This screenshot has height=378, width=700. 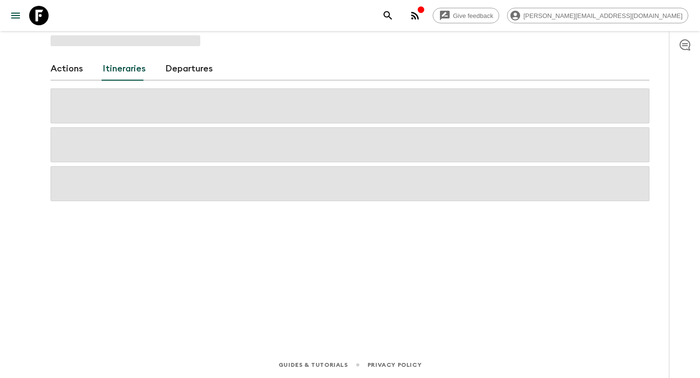 I want to click on a: Itineraries, so click(x=124, y=69).